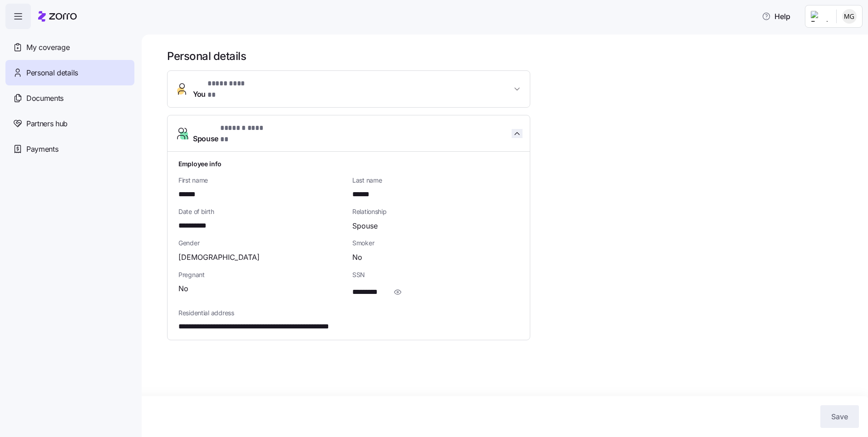 The height and width of the screenshot is (437, 868). Describe the element at coordinates (261, 180) in the screenshot. I see `span: First name` at that location.